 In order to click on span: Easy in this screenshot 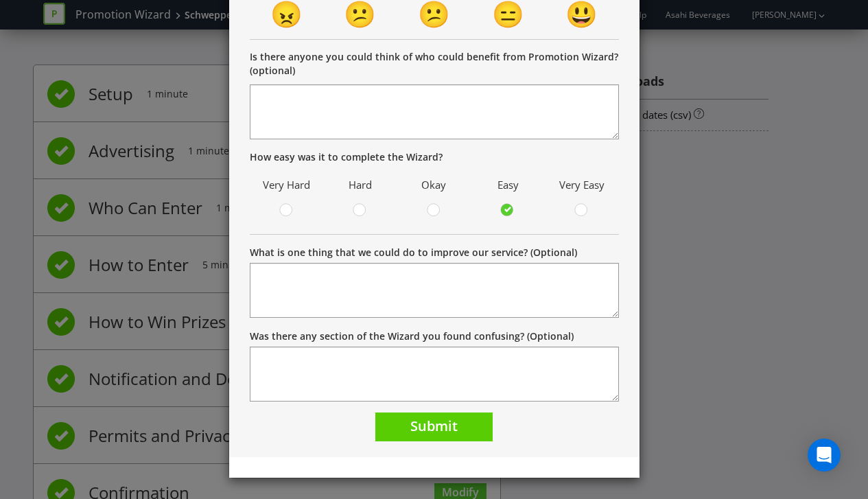, I will do `click(507, 184)`.